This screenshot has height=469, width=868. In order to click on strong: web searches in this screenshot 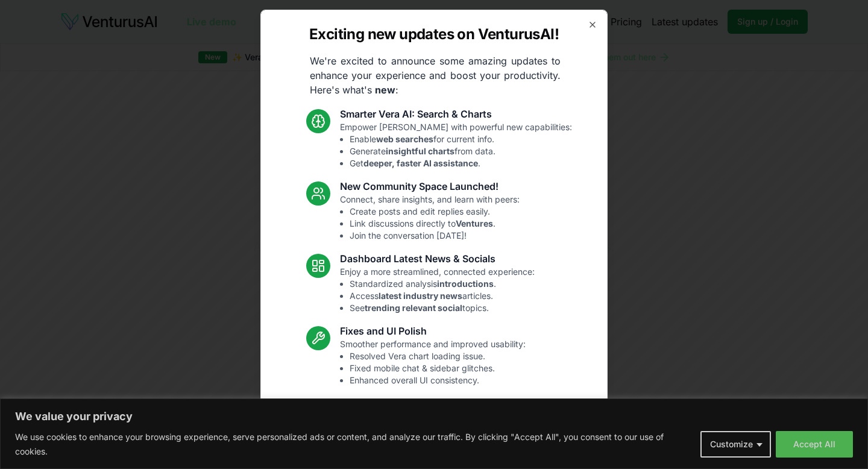, I will do `click(405, 139)`.